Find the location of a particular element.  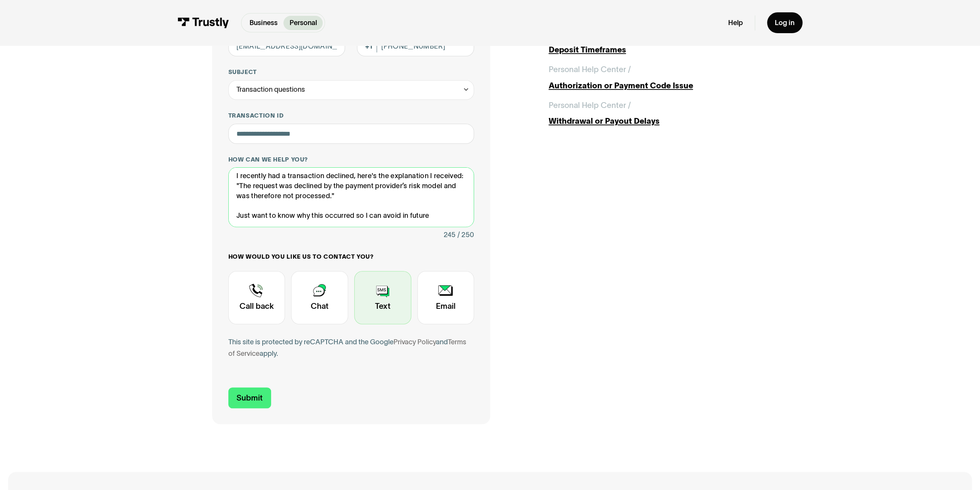

div: This site is protected by reCAPTCHA and the Google and apply. is located at coordinates (351, 348).